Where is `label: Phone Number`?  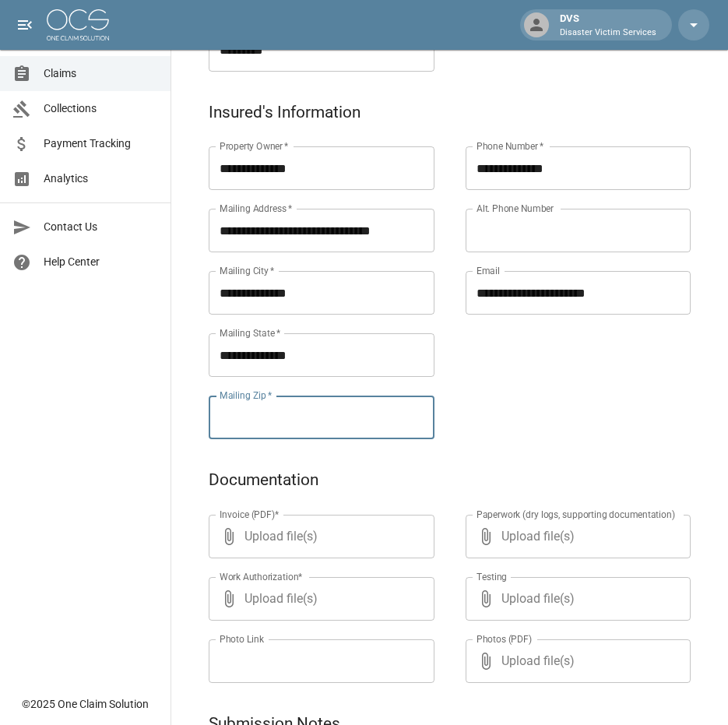 label: Phone Number is located at coordinates (510, 145).